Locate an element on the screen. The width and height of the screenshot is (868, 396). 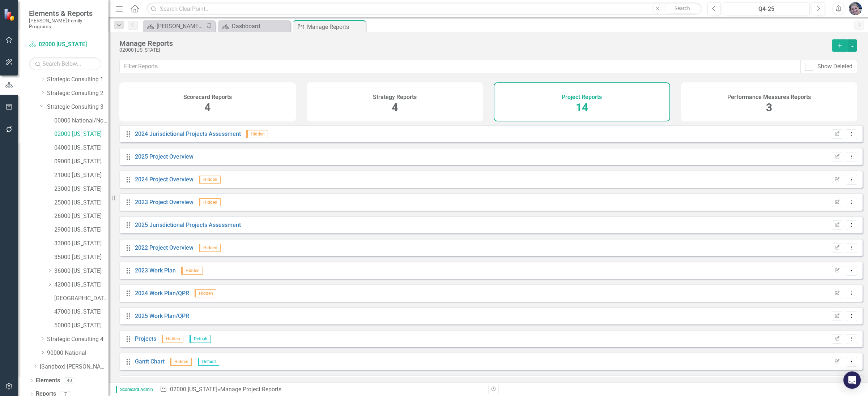
h4: Performance Measures Reports is located at coordinates (769, 98).